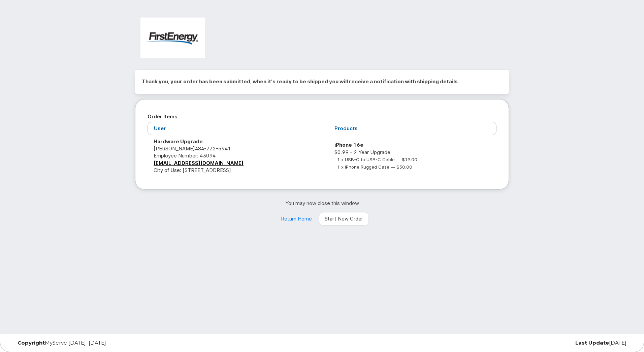  What do you see at coordinates (238, 128) in the screenshot?
I see `th: User` at bounding box center [238, 128].